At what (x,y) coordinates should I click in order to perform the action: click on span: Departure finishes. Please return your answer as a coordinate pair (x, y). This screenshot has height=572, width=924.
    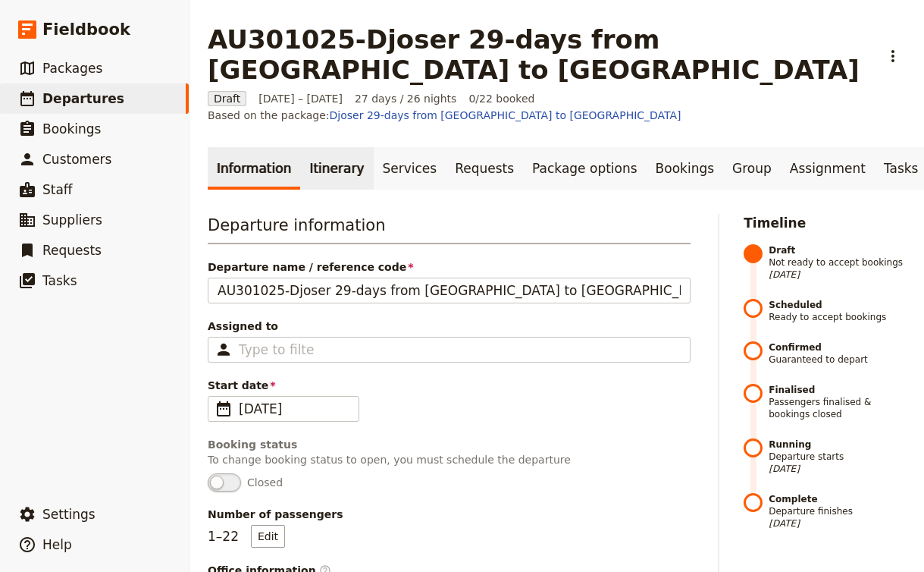
    Looking at the image, I should click on (837, 512).